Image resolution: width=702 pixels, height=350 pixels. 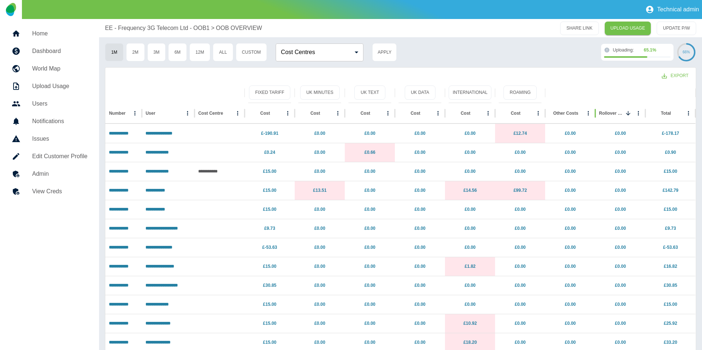 What do you see at coordinates (470, 92) in the screenshot?
I see `button: International` at bounding box center [470, 92].